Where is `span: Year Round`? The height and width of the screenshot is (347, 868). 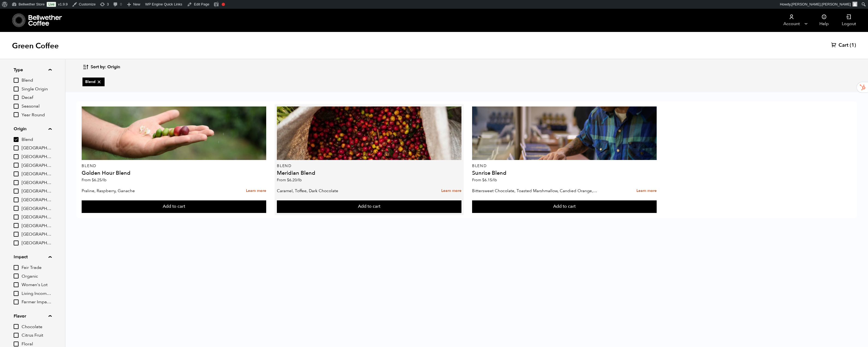
span: Year Round is located at coordinates (37, 115).